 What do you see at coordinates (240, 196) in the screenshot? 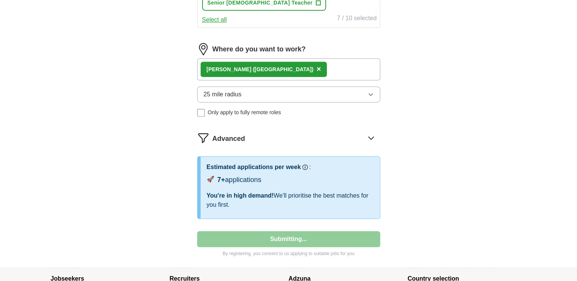
I see `span: You're in high demand!` at bounding box center [240, 196].